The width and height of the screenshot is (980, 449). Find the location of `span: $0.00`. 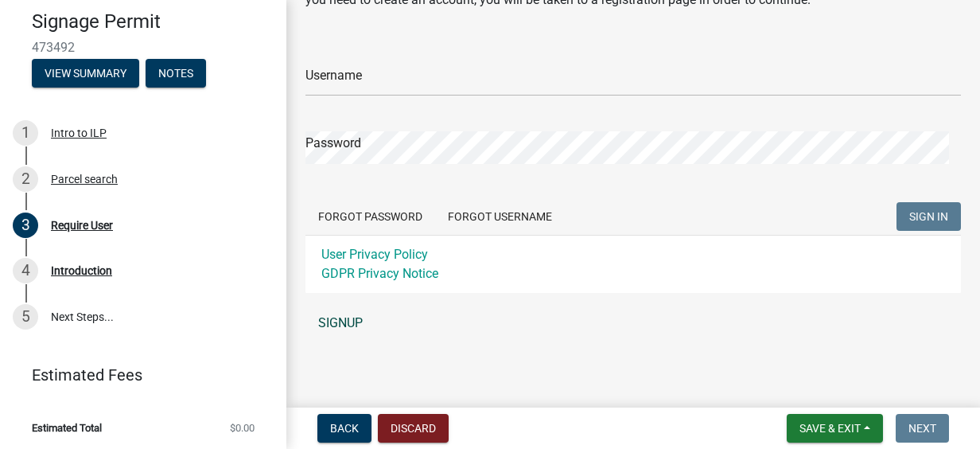

span: $0.00 is located at coordinates (242, 428).